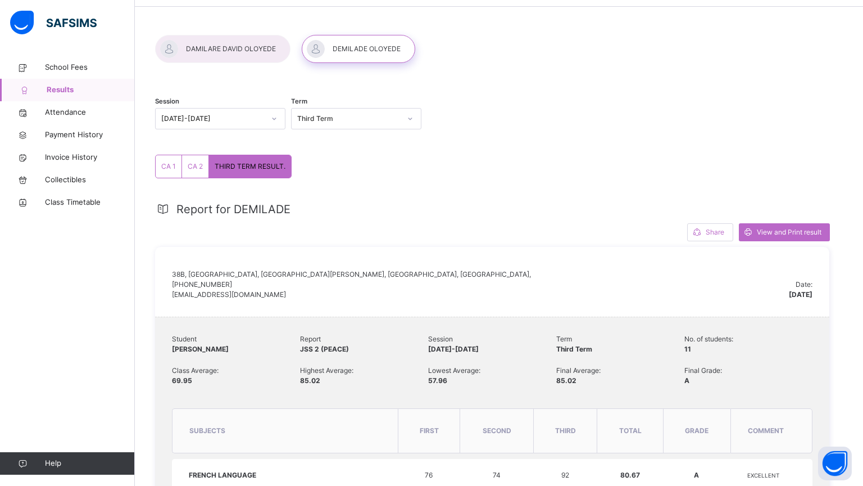  Describe the element at coordinates (429, 430) in the screenshot. I see `span: FIRST` at that location.